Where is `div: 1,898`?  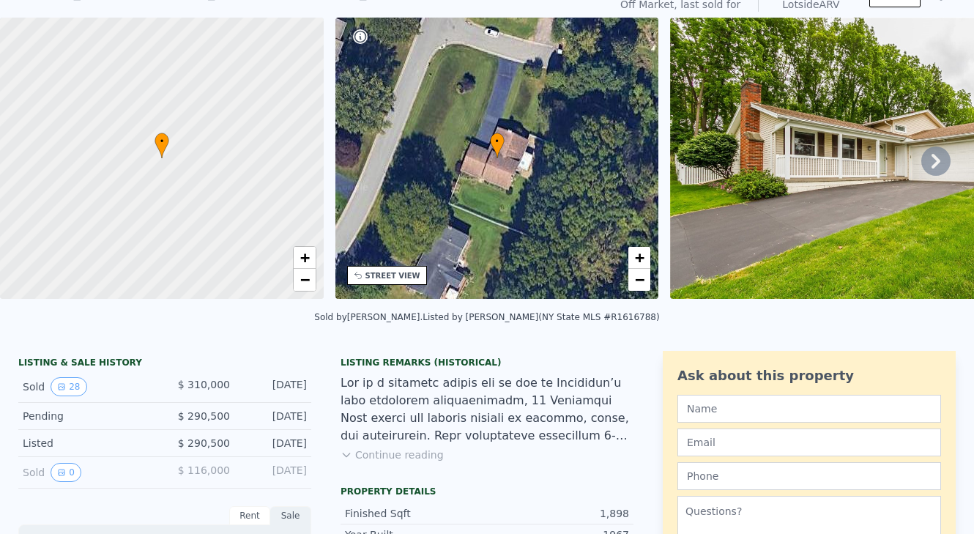 div: 1,898 is located at coordinates (558, 514).